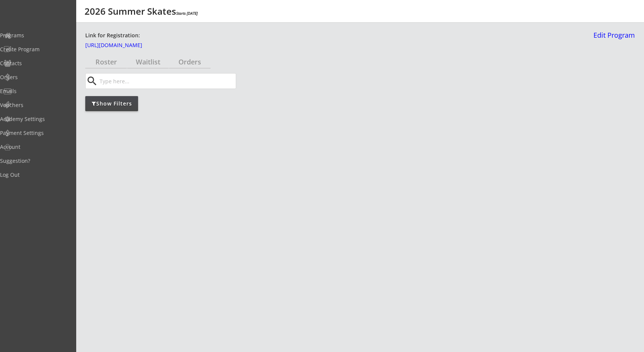 This screenshot has height=352, width=644. I want to click on img: yH5BAEAAAAALAAAAAABAAEAAAIBRAA7, so click(38, 13).